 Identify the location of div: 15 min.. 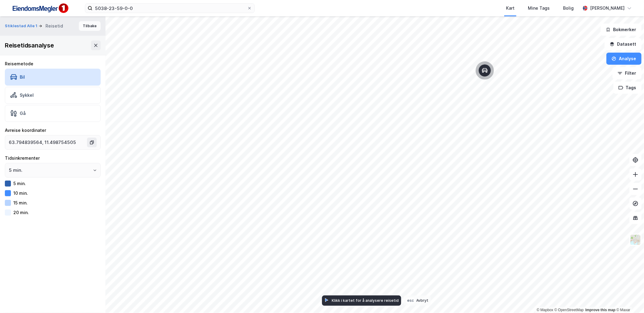
(20, 203).